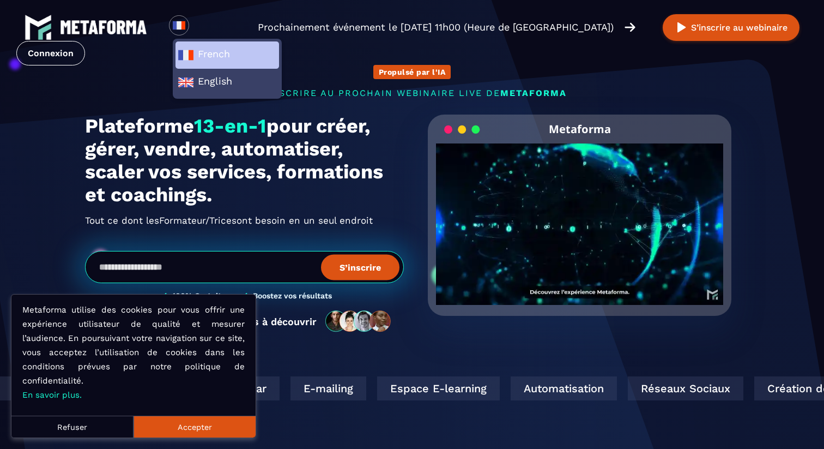 Image resolution: width=824 pixels, height=449 pixels. I want to click on h2: Metaforma, so click(580, 129).